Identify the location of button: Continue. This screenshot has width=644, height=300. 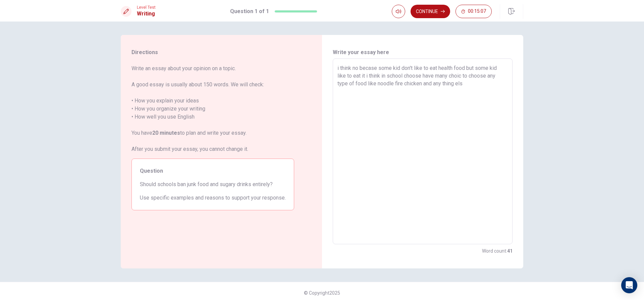
(430, 11).